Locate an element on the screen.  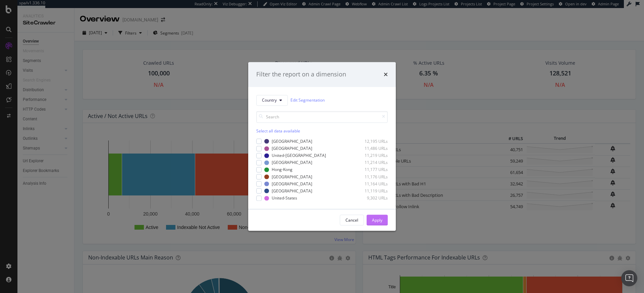
div: United-States is located at coordinates (285, 198).